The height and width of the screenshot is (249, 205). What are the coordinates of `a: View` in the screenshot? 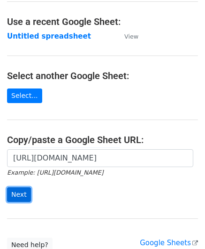 It's located at (127, 36).